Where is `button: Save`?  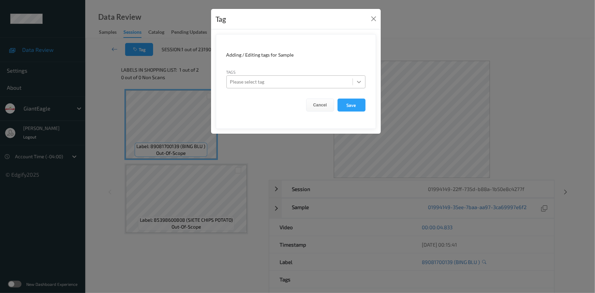
button: Save is located at coordinates (351, 105).